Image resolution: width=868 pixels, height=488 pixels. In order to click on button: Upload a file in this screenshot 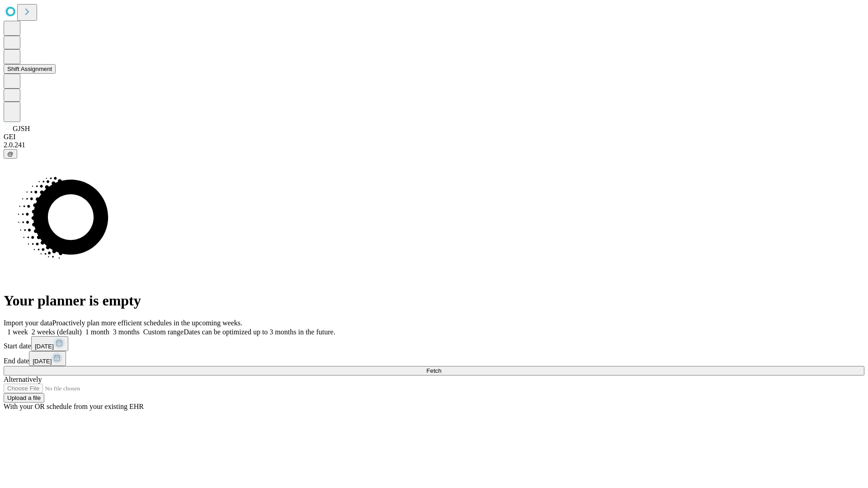, I will do `click(24, 397)`.